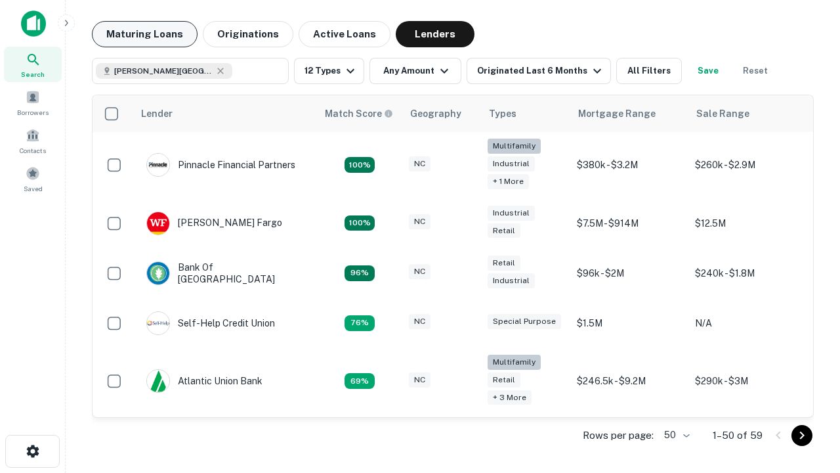 This screenshot has height=473, width=840. I want to click on div: Geography, so click(436, 114).